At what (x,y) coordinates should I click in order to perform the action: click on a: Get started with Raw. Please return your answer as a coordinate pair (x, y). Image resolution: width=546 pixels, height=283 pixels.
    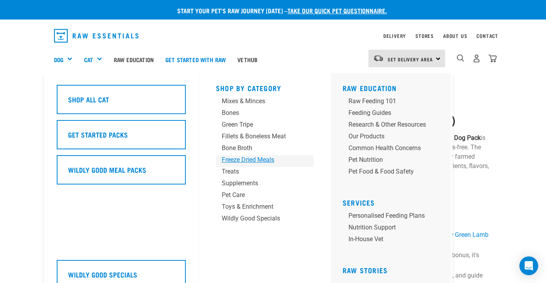
    Looking at the image, I should click on (195, 59).